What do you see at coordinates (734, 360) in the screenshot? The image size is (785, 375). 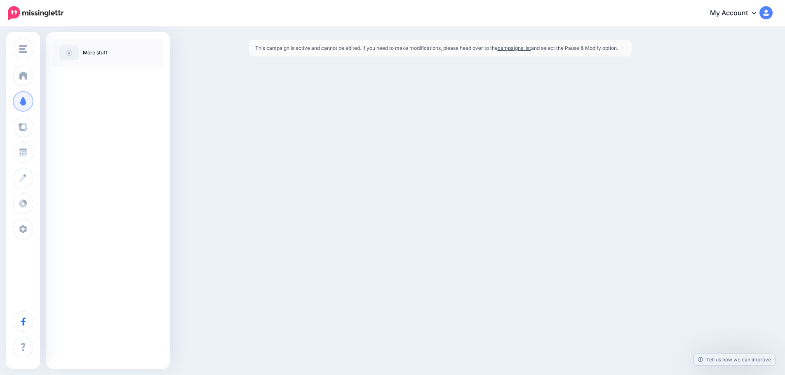 I see `a: Tell us how we can improve` at bounding box center [734, 360].